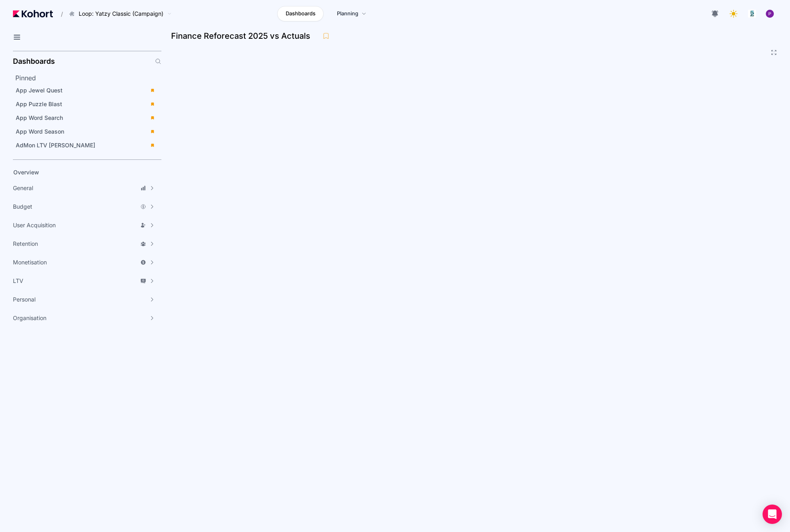 This screenshot has height=532, width=790. Describe the element at coordinates (243, 36) in the screenshot. I see `h3: Finance Reforecast 2025 vs Actuals` at that location.